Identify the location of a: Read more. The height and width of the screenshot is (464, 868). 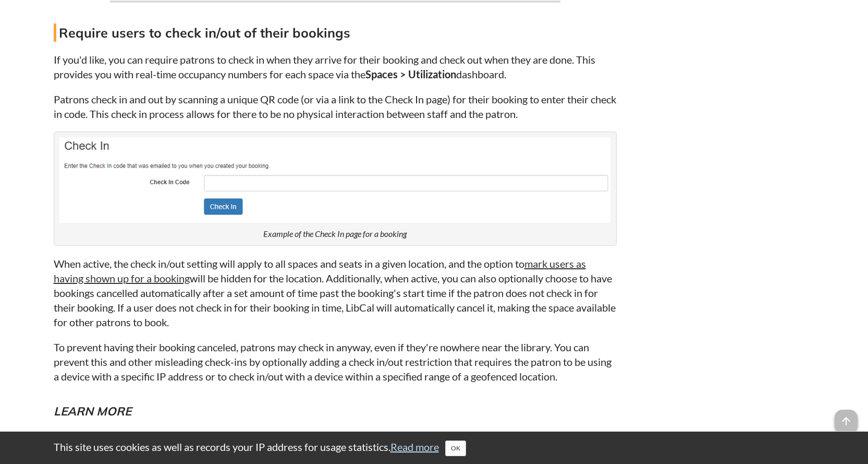
(414, 447).